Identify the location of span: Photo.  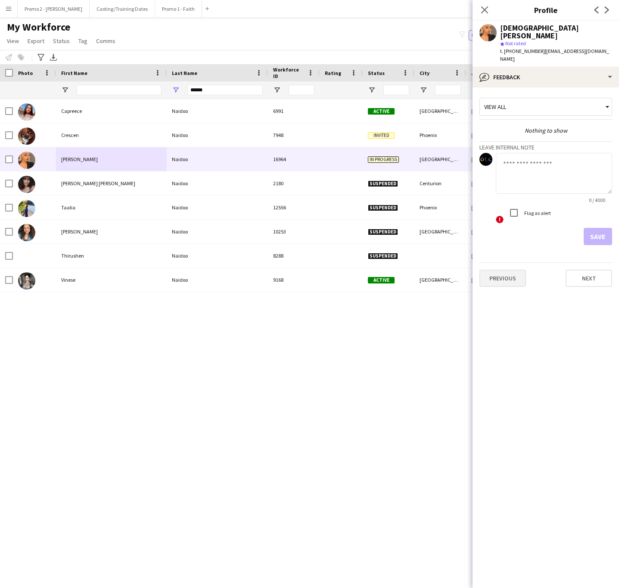
(25, 73).